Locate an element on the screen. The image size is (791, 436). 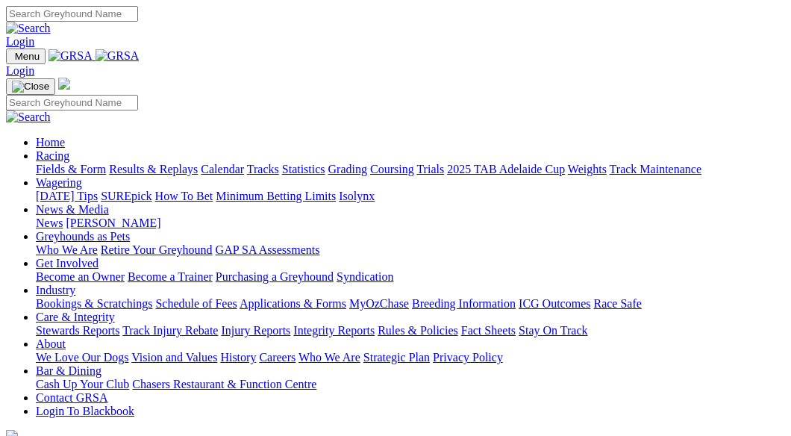
a: Contact GRSA is located at coordinates (72, 397).